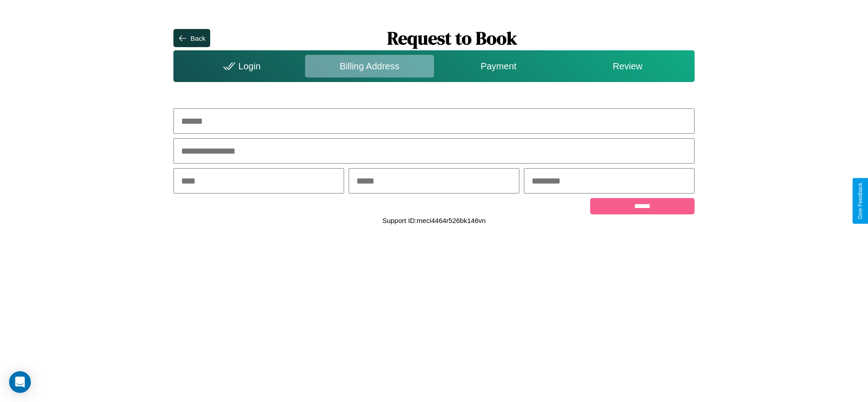 The height and width of the screenshot is (402, 868). I want to click on h1: Request to Book, so click(452, 38).